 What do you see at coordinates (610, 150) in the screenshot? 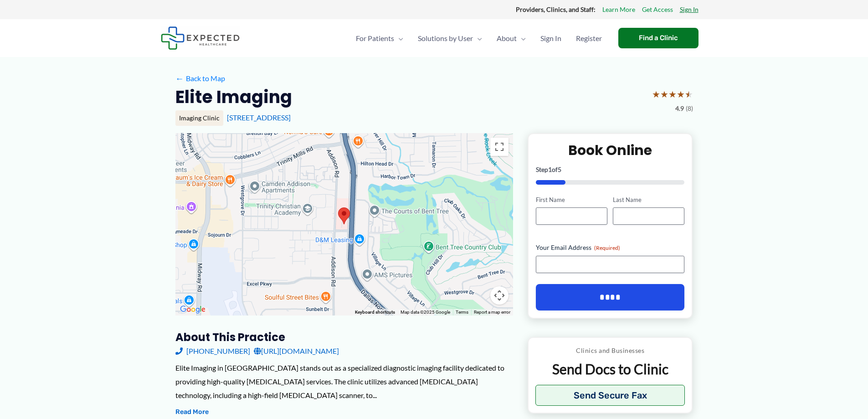
I see `h2: Book Online` at bounding box center [610, 150].